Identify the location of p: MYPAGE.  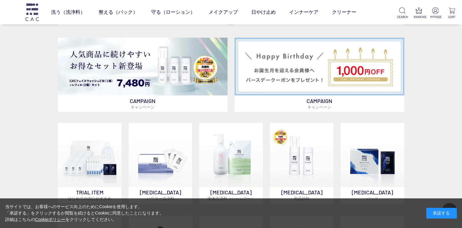
(435, 17).